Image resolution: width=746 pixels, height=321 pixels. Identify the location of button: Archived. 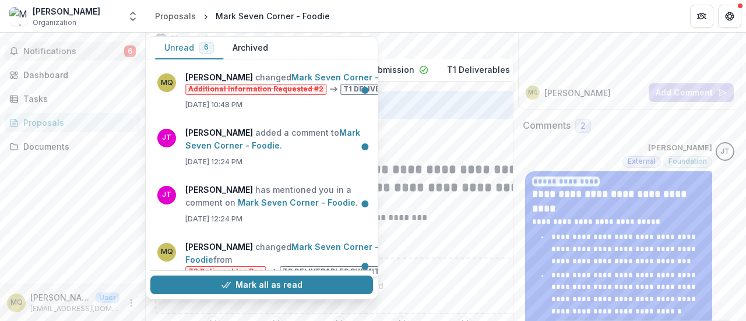
(250, 48).